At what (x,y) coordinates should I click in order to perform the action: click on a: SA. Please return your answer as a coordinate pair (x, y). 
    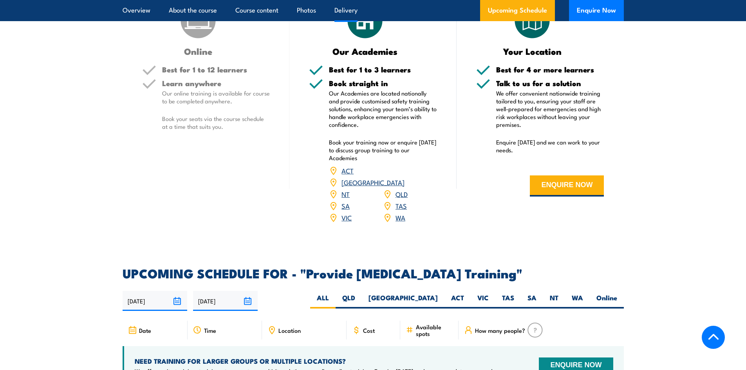
    Looking at the image, I should click on (345, 206).